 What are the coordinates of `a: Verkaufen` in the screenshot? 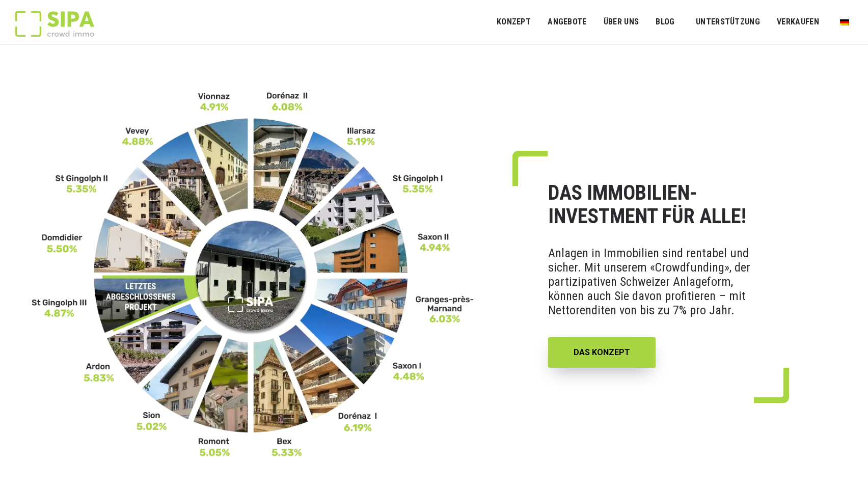 It's located at (798, 22).